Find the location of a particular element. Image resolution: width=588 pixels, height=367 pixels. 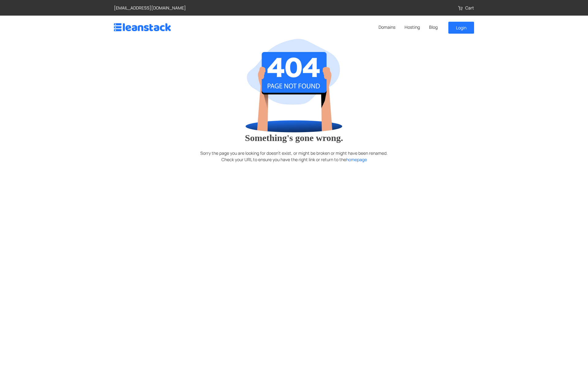

a: Hosting is located at coordinates (412, 27).